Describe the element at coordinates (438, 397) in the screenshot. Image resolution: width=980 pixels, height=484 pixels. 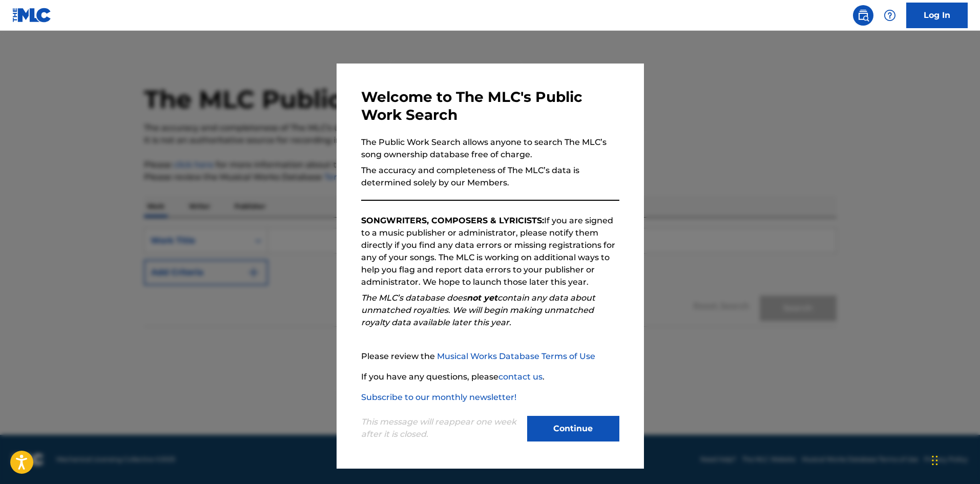
I see `a: Subscribe to our monthly newsletter!` at that location.